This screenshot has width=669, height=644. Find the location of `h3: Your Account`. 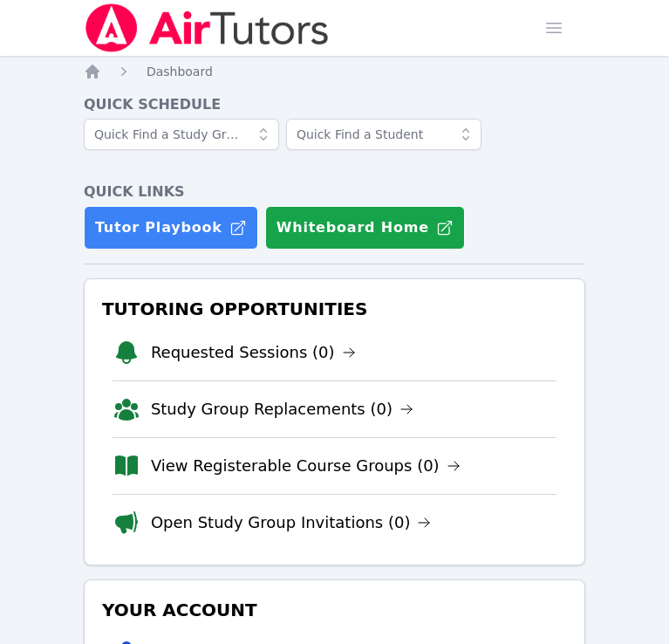

h3: Your Account is located at coordinates (334, 610).